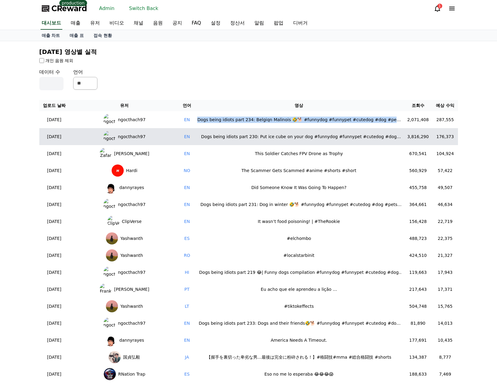  I want to click on td: 424,510, so click(418, 255).